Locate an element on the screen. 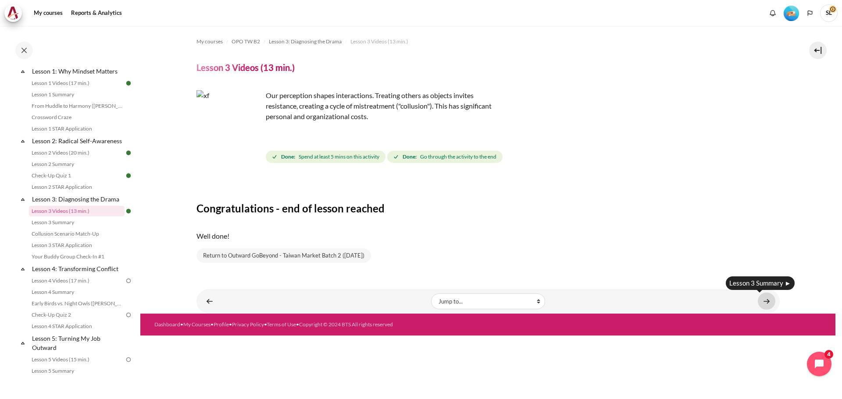  a: Lesson 2 Videos (20 min.) is located at coordinates (77, 153).